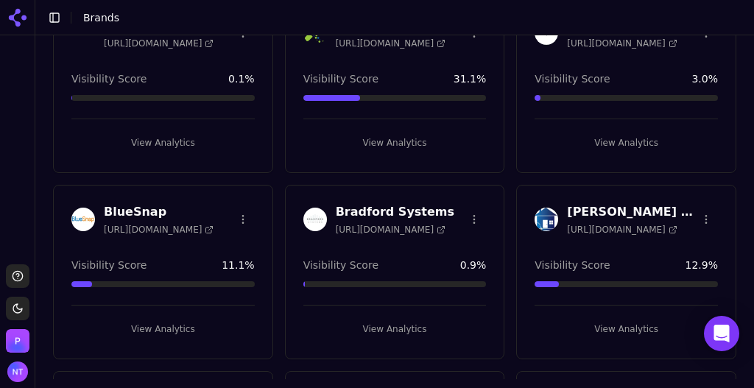  I want to click on img: Perrill, so click(18, 341).